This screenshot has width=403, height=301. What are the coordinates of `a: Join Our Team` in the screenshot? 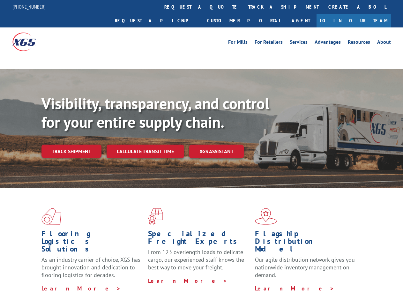 It's located at (354, 20).